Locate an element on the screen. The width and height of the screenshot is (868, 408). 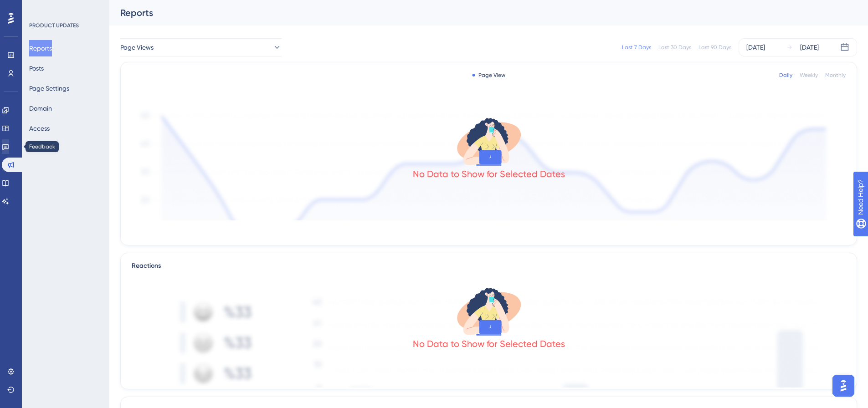
div: Last 30 Days is located at coordinates (675, 47).